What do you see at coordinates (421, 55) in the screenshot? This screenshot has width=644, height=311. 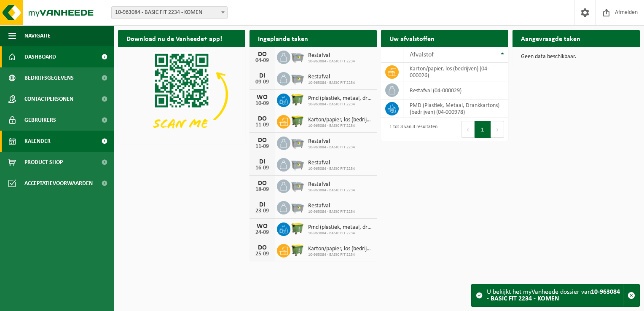 I see `span: Afvalstof` at bounding box center [421, 55].